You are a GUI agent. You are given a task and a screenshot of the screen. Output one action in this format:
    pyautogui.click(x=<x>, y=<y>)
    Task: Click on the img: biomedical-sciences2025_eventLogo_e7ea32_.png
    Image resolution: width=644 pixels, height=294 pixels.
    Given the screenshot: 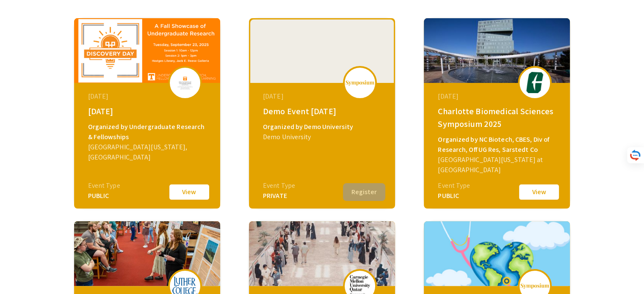 What is the action you would take?
    pyautogui.click(x=535, y=82)
    